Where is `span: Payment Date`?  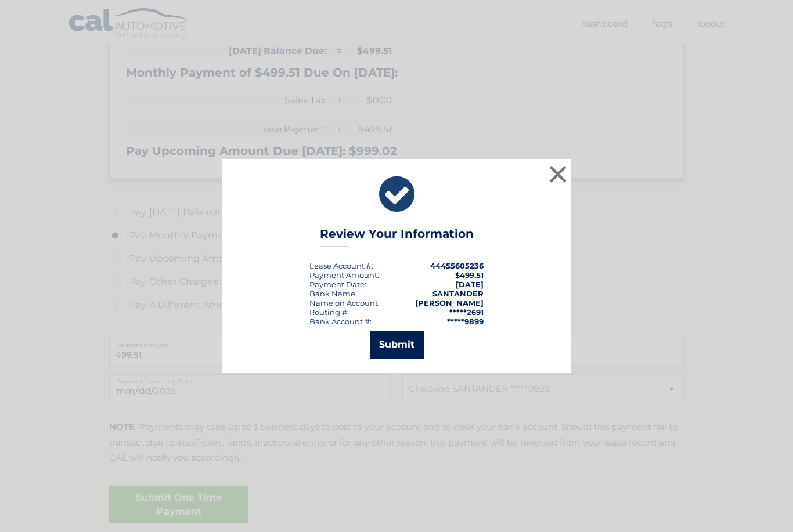 span: Payment Date is located at coordinates (337, 284).